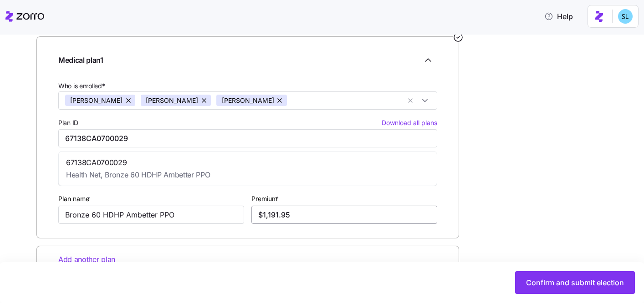 The image size is (644, 303). What do you see at coordinates (248, 138) in the screenshot?
I see `input: Type plan ID` at bounding box center [248, 138].